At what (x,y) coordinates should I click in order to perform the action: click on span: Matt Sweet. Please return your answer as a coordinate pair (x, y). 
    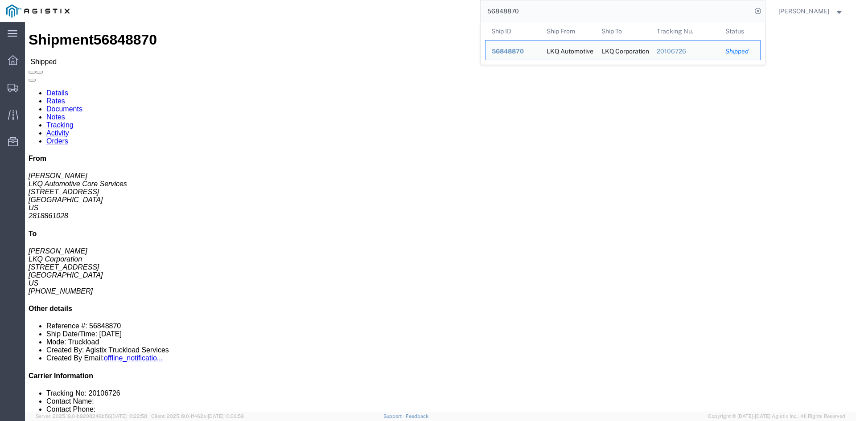
    Looking at the image, I should click on (804, 11).